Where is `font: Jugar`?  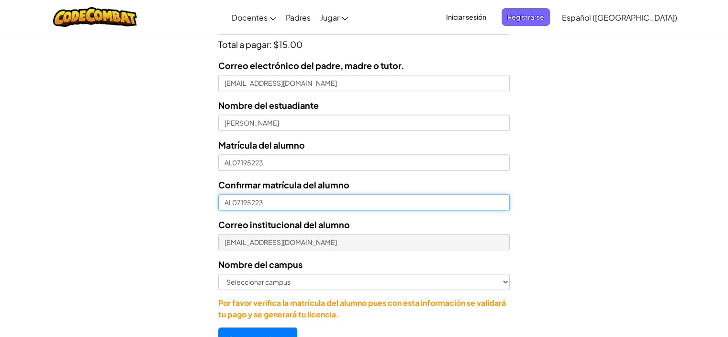
font: Jugar is located at coordinates (330, 17).